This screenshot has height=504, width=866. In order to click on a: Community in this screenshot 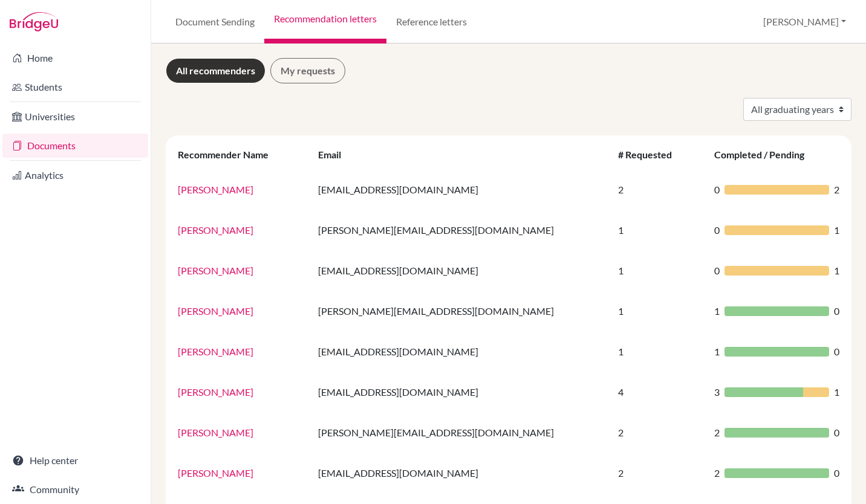, I will do `click(75, 490)`.